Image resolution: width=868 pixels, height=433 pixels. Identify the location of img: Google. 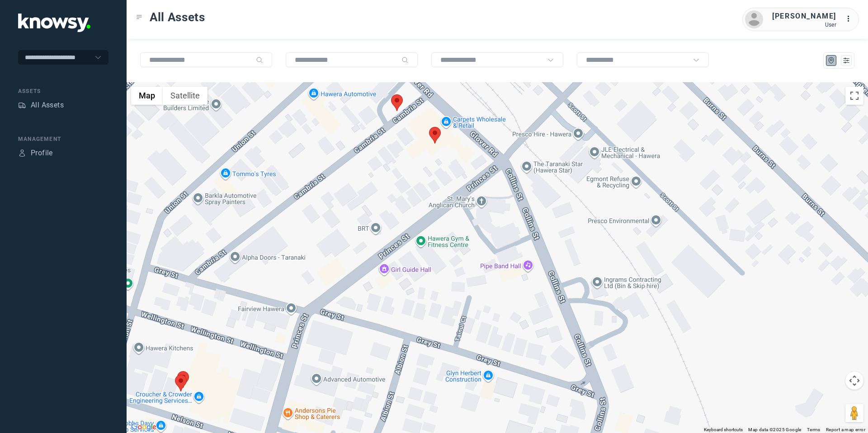
(144, 428).